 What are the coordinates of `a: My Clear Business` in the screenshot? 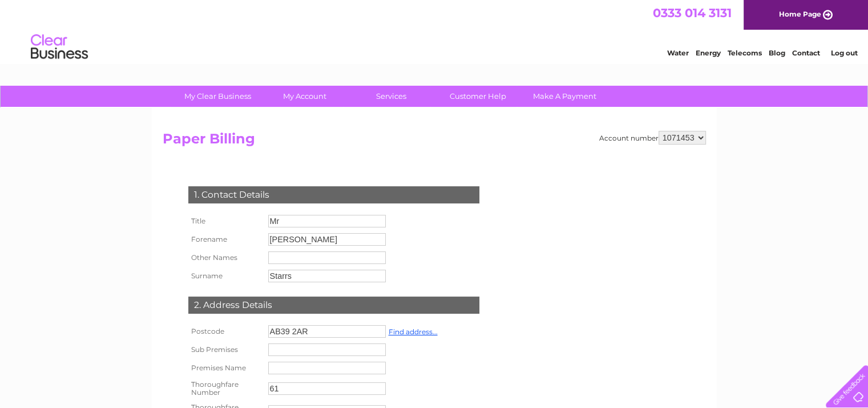 It's located at (218, 96).